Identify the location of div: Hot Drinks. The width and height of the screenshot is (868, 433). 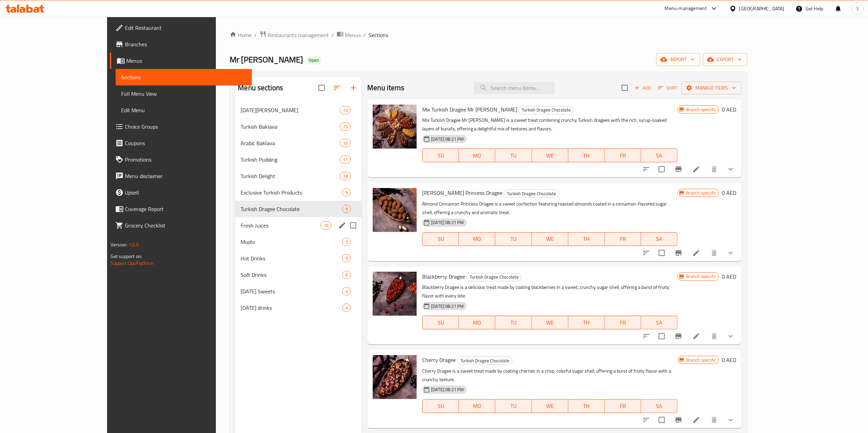
(291, 258).